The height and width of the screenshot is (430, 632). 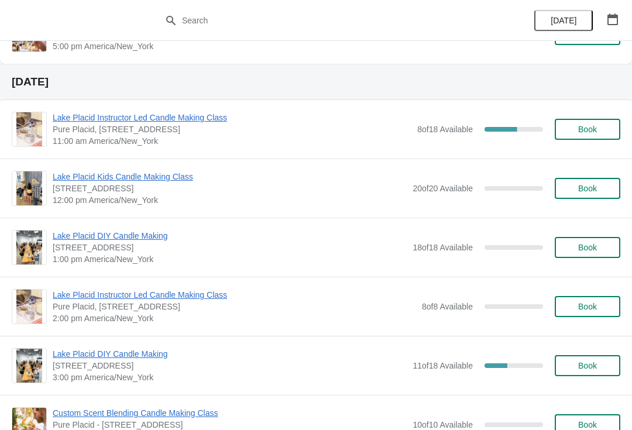 What do you see at coordinates (29, 247) in the screenshot?
I see `img: Lake Placid DIY Candle Making | 2470 Main Street, Lake Placid, NY, USA | 1:00 pm America/New_York` at bounding box center [29, 247].